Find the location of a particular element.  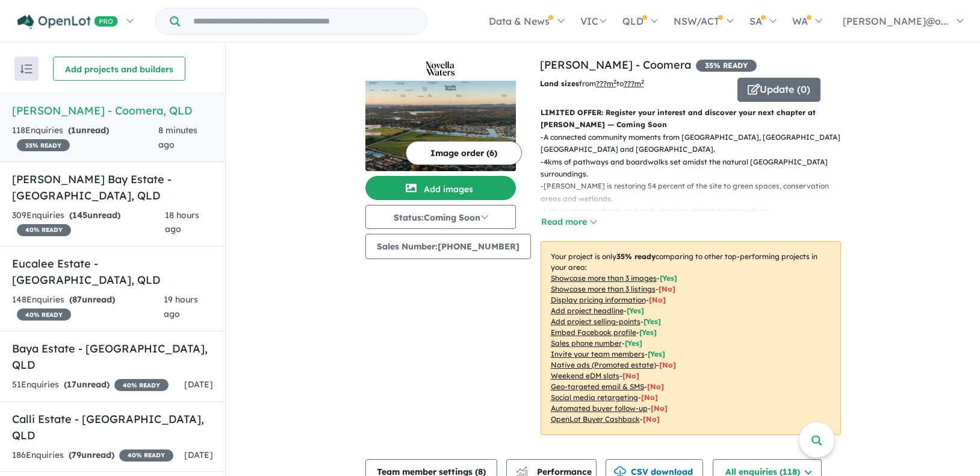

u: Social media retargeting is located at coordinates (594, 397).